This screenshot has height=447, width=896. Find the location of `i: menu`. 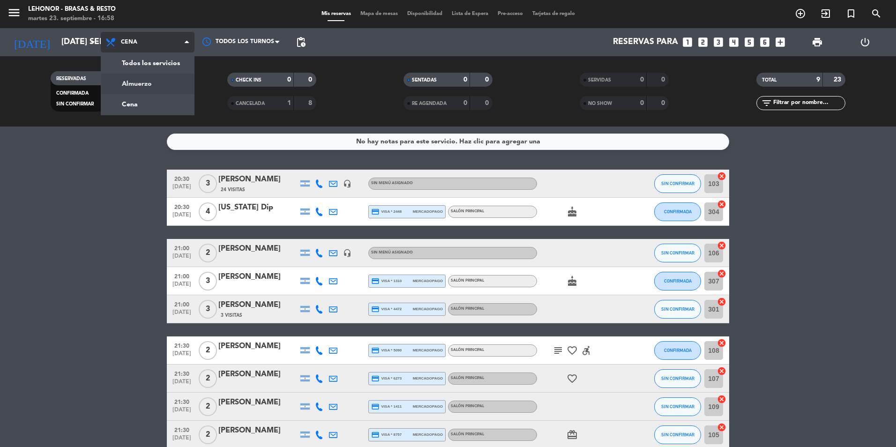

i: menu is located at coordinates (14, 13).